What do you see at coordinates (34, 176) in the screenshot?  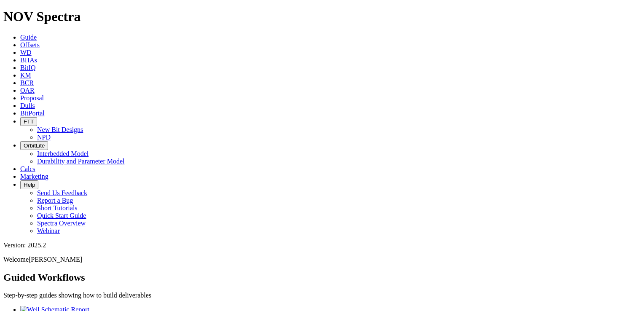 I see `a: Marketing` at bounding box center [34, 176].